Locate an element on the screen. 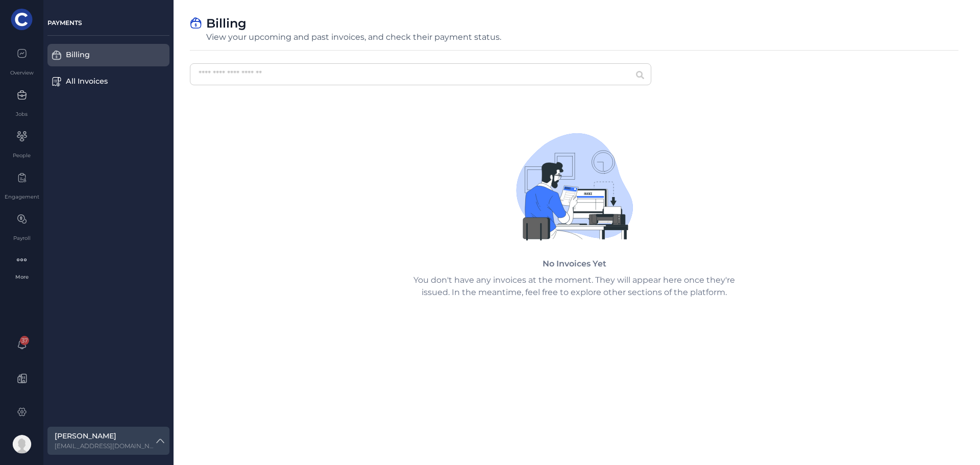  p: You don't have any invoices at the moment. They will appear here once they're issued. In the mean... is located at coordinates (574, 287).